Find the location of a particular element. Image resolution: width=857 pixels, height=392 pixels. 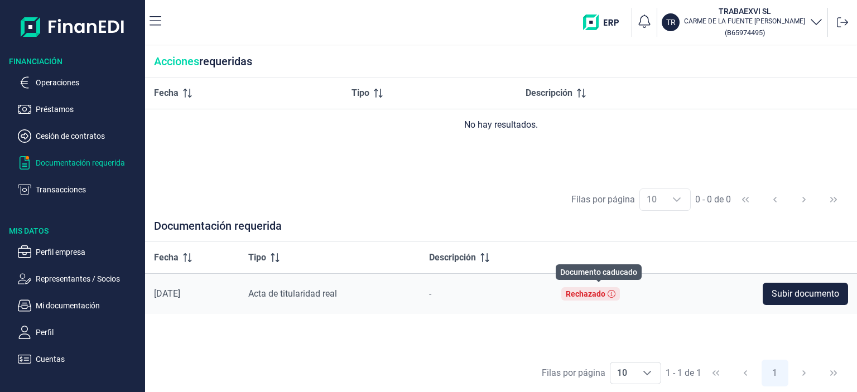

button: Préstamos is located at coordinates (79, 109).